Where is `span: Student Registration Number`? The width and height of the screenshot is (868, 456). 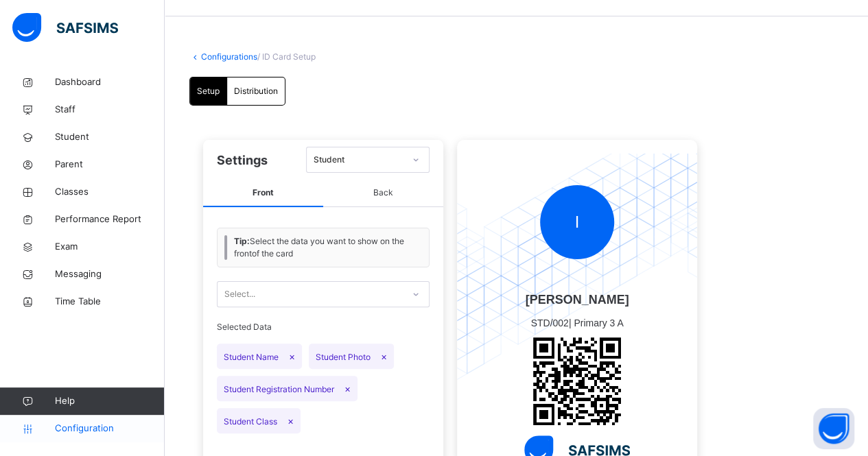 span: Student Registration Number is located at coordinates (287, 388).